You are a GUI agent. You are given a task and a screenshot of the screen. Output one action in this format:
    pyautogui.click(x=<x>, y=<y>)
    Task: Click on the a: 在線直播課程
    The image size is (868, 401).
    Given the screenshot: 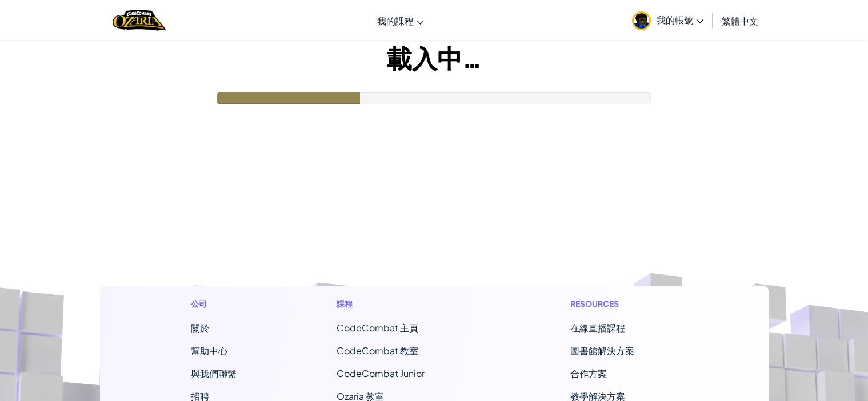 What is the action you would take?
    pyautogui.click(x=598, y=327)
    